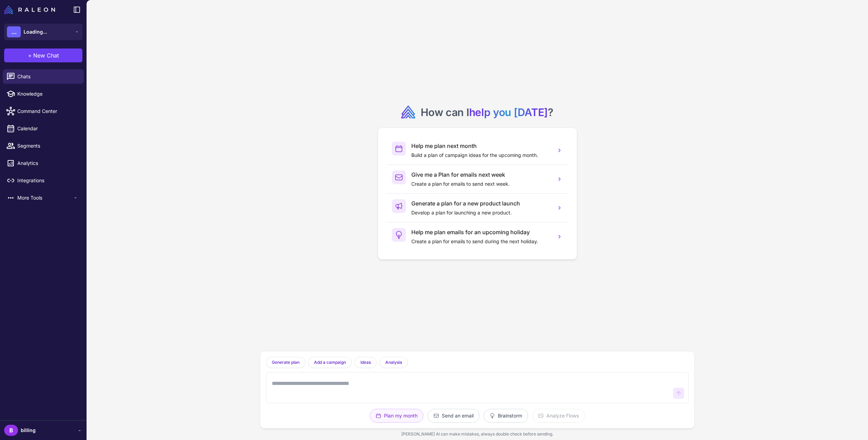  What do you see at coordinates (48, 163) in the screenshot?
I see `span: Analytics` at bounding box center [48, 163].